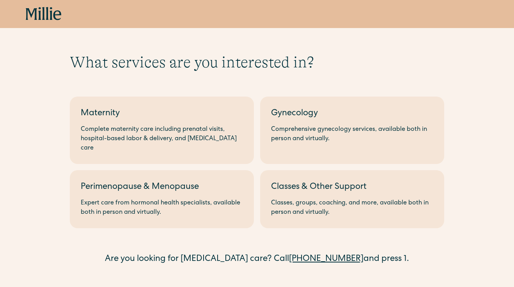 This screenshot has width=514, height=287. What do you see at coordinates (352, 199) in the screenshot?
I see `a: Classes & Other SupportClasses, groups, coaching, and more, available both in person and virtually.` at bounding box center [352, 199].